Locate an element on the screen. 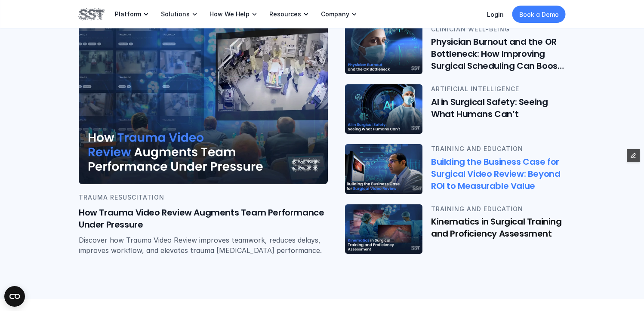 Image resolution: width=644 pixels, height=311 pixels. button: Edit Framer Content is located at coordinates (634, 156).